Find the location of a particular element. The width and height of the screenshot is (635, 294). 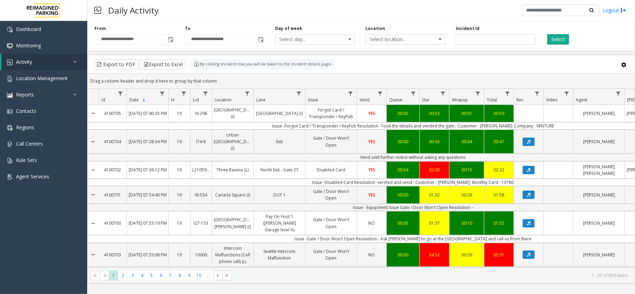

a: Vend Filter Menu is located at coordinates (380, 93).